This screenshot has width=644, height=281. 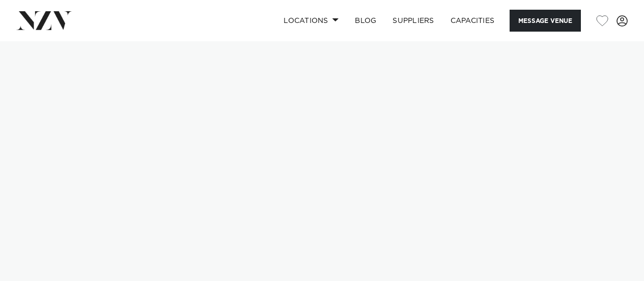 I want to click on img: nzv-logo.png, so click(x=44, y=20).